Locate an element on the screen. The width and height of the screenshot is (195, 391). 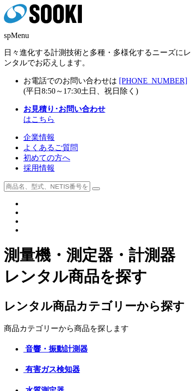
a: 初めての方へ is located at coordinates (47, 157).